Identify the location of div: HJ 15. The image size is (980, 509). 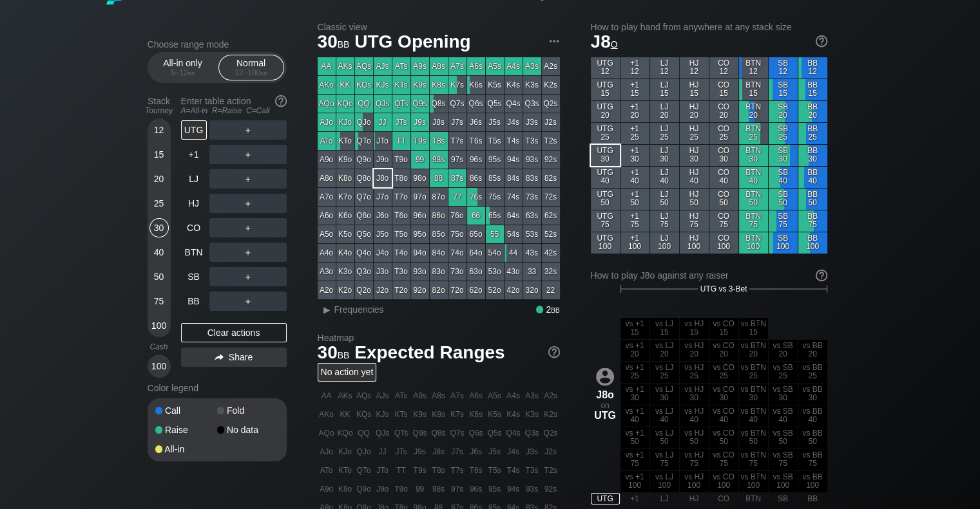
(694, 89).